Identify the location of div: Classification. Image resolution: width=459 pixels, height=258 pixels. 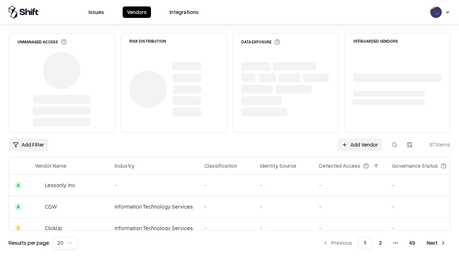
(221, 166).